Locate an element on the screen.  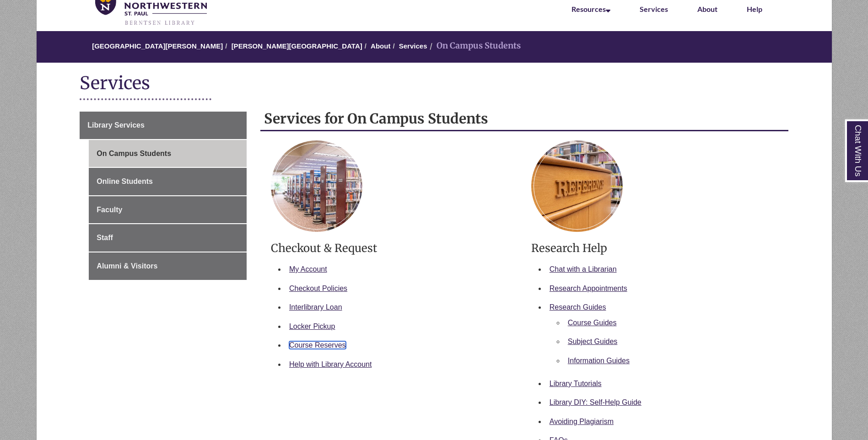
h3: Research Help is located at coordinates (654, 248).